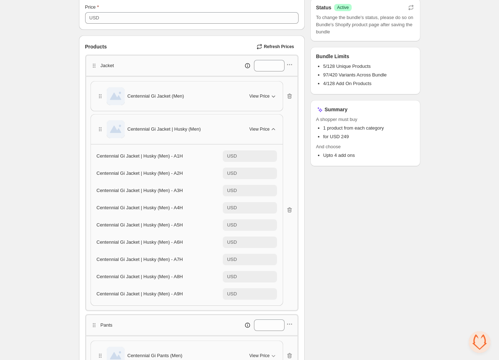  I want to click on li: 1 product from each category, so click(369, 128).